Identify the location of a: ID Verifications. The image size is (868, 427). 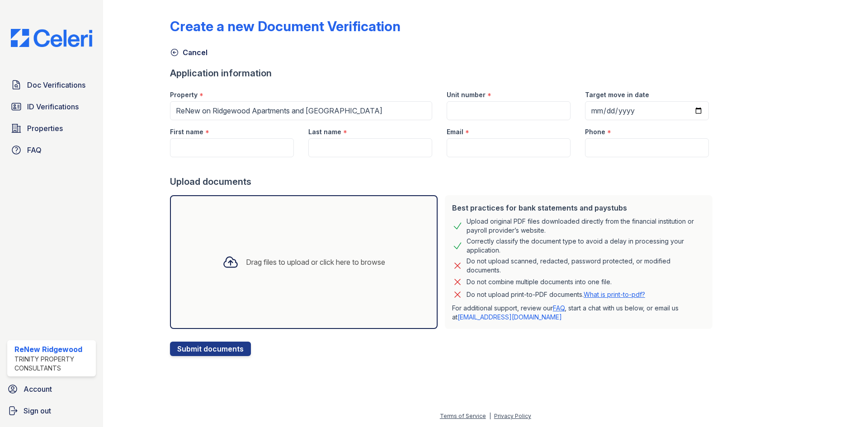
(52, 106).